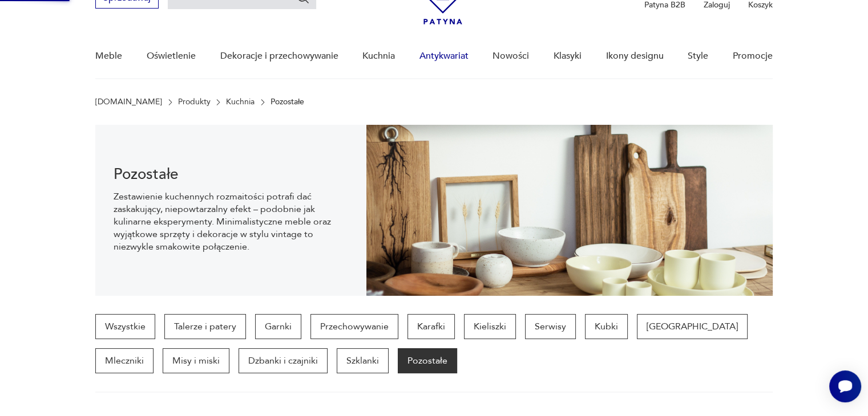  Describe the element at coordinates (124, 361) in the screenshot. I see `a: Mleczniki` at that location.